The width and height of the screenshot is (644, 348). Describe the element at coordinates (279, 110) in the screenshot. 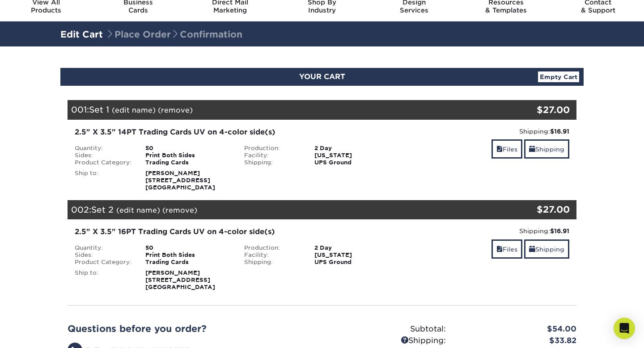

I see `div: 001:` at that location.